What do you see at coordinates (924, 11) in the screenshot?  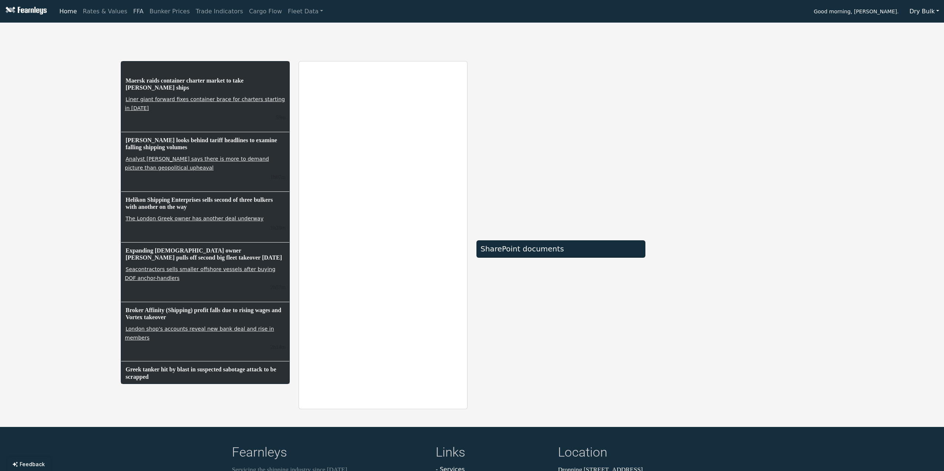 I see `button: Dry Bulk` at bounding box center [924, 11].